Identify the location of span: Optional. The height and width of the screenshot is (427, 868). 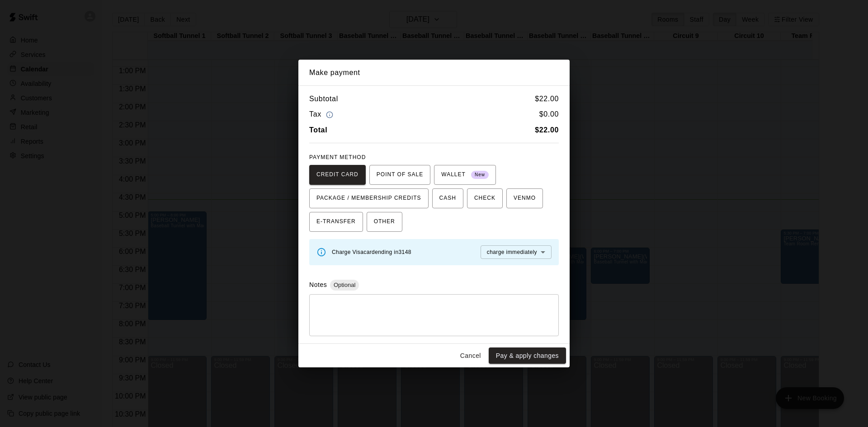
(344, 285).